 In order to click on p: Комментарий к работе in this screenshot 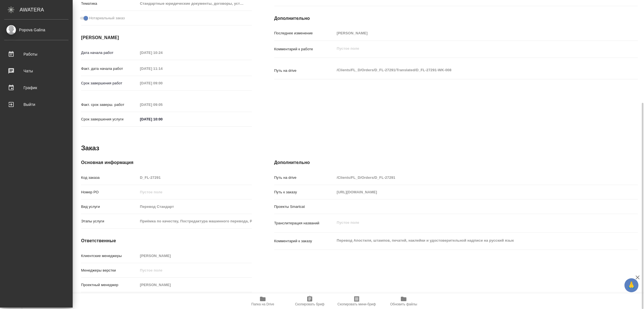, I will do `click(304, 49)`.